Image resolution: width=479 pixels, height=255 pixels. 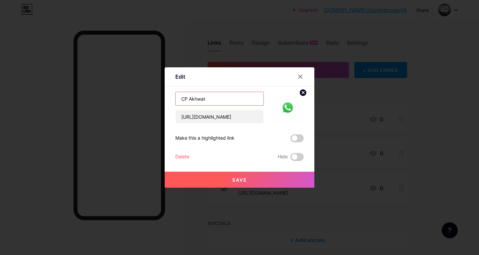 I want to click on div: Make this a highlighted link, so click(x=205, y=138).